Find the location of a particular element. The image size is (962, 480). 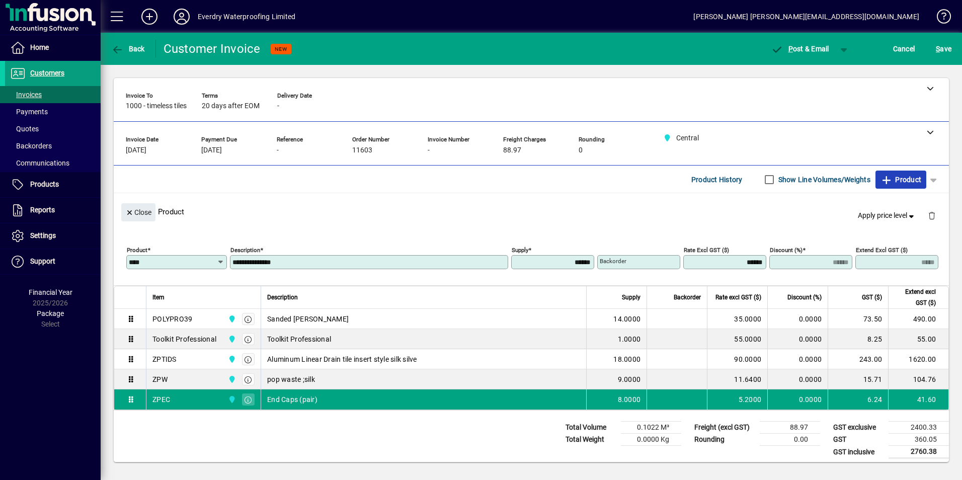

div: ZPW is located at coordinates (160, 379).